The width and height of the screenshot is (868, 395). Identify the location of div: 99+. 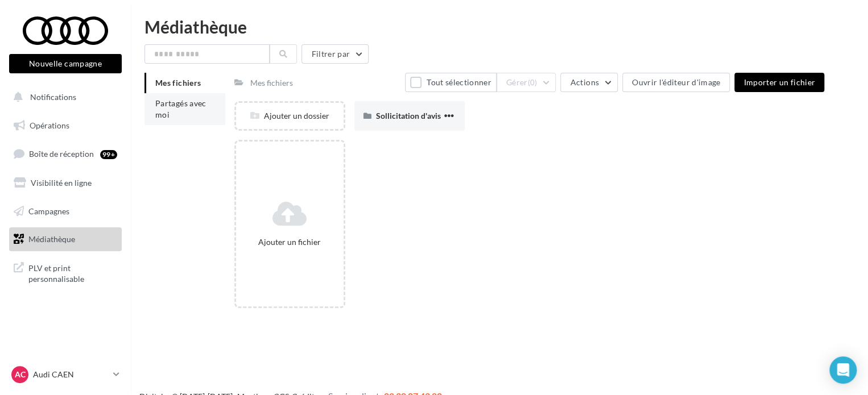
(109, 154).